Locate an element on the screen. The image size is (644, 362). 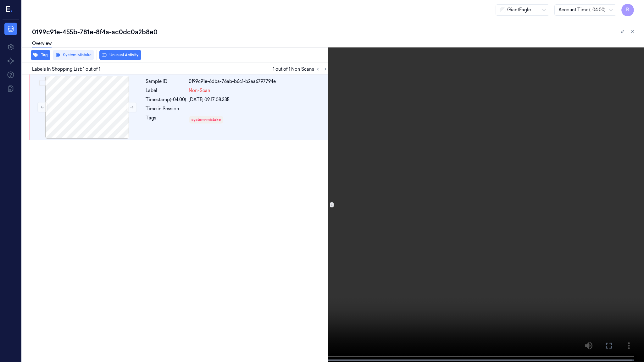
button: Unusual Activity is located at coordinates (120, 55).